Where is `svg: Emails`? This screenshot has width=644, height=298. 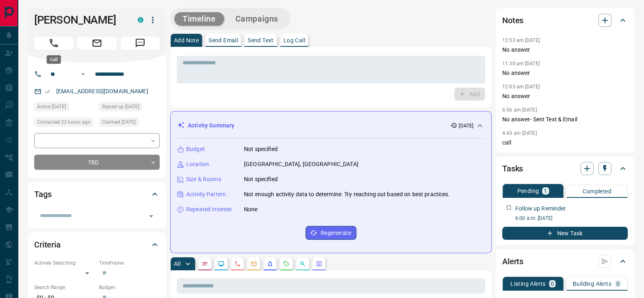
svg: Emails is located at coordinates (254, 264).